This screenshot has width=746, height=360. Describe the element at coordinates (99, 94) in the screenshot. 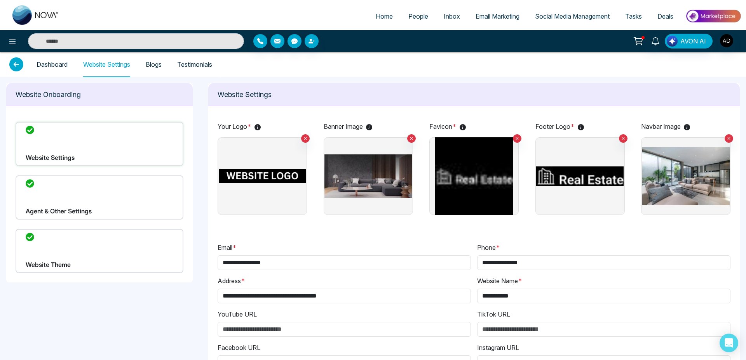

I see `p: Website Onboarding` at that location.